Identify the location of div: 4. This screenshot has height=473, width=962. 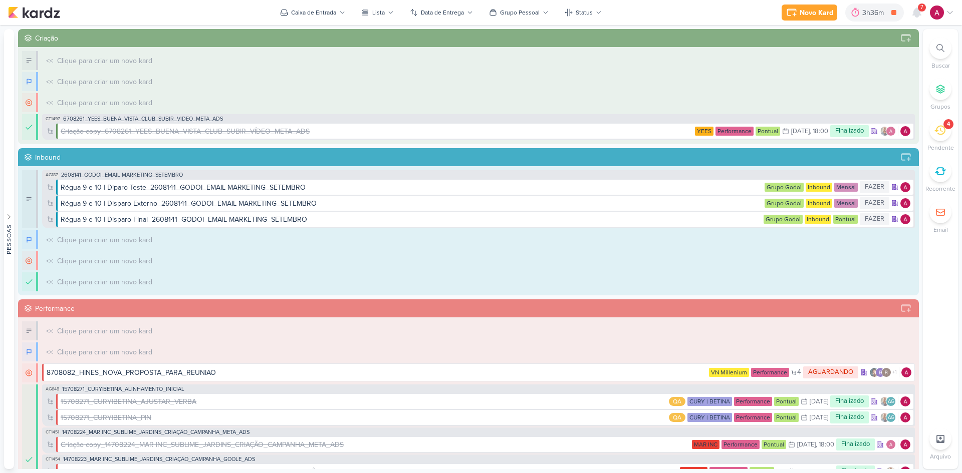
(948, 124).